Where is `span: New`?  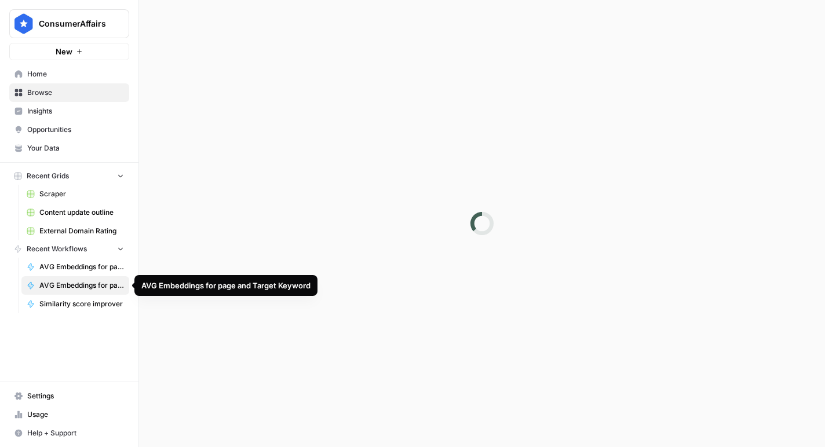 span: New is located at coordinates (64, 52).